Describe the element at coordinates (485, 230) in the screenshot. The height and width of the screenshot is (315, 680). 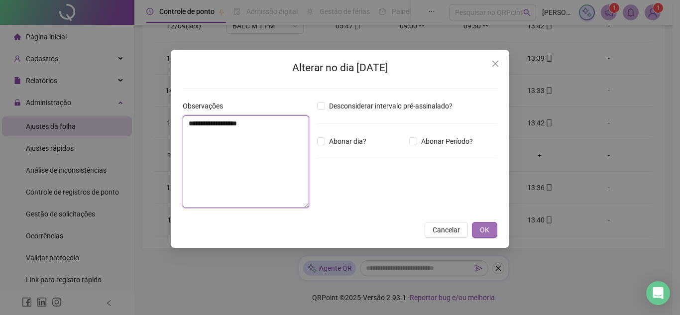
I see `span: OK` at that location.